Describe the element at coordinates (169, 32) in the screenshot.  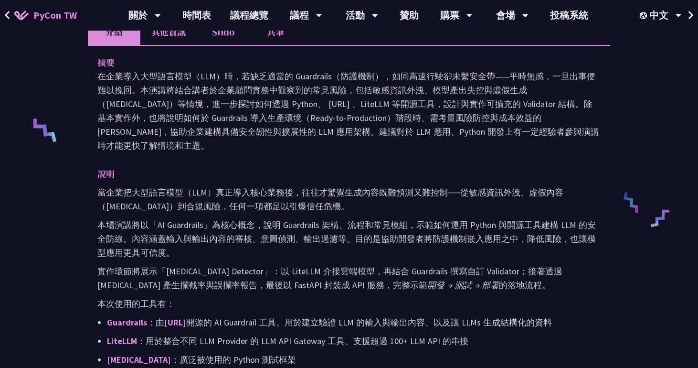
I see `li: 其他資訊` at that location.